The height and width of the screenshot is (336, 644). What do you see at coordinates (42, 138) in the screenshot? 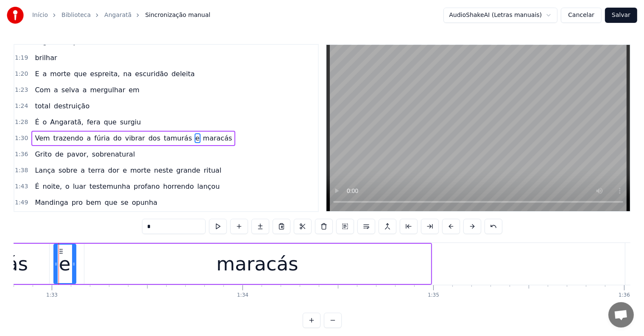
I see `span: Vem` at bounding box center [42, 138].